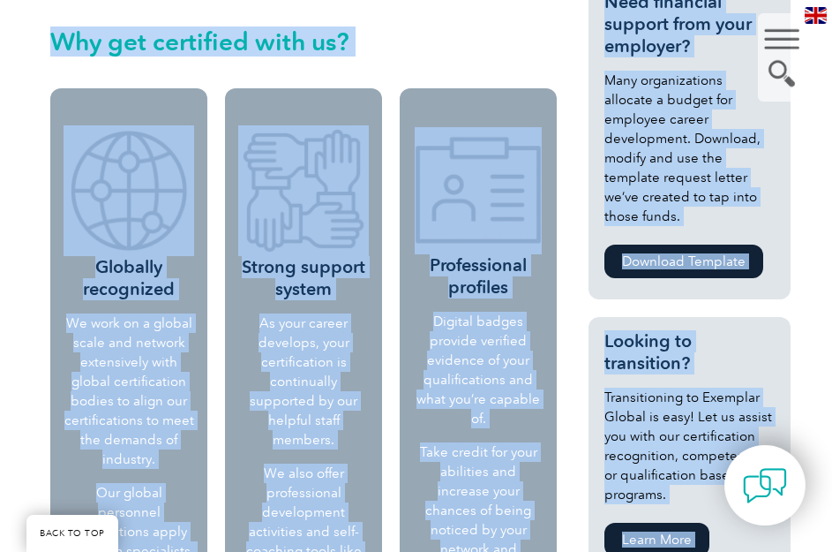  I want to click on p: As your career develops, your certification is continually supported by our helpful staff members., so click(304, 381).